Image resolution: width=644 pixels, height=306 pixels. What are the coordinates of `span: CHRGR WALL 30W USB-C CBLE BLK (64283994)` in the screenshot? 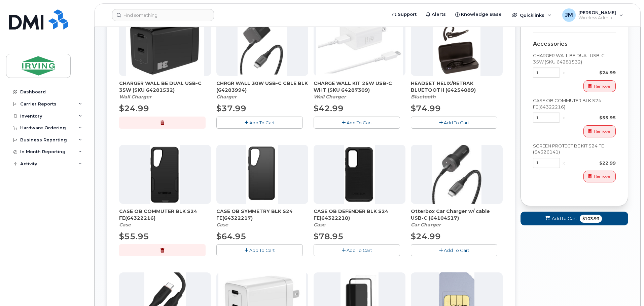 It's located at (262, 87).